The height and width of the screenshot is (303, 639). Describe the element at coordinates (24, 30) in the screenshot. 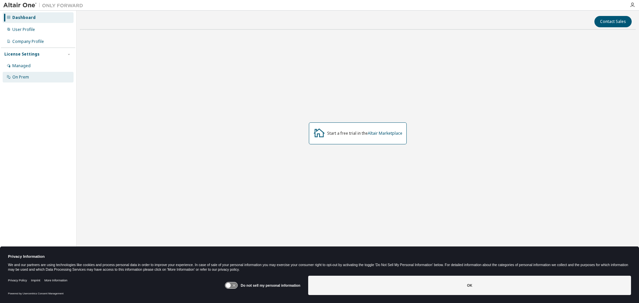

I see `div: User Profile` at that location.